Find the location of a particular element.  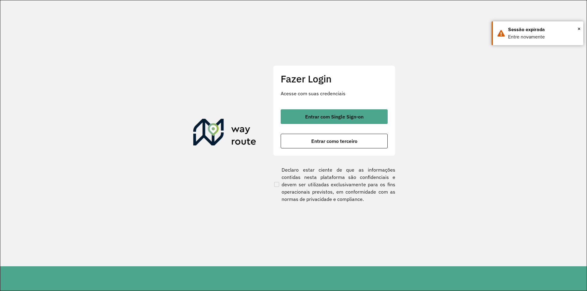

h2: Fazer Login is located at coordinates (334, 79).